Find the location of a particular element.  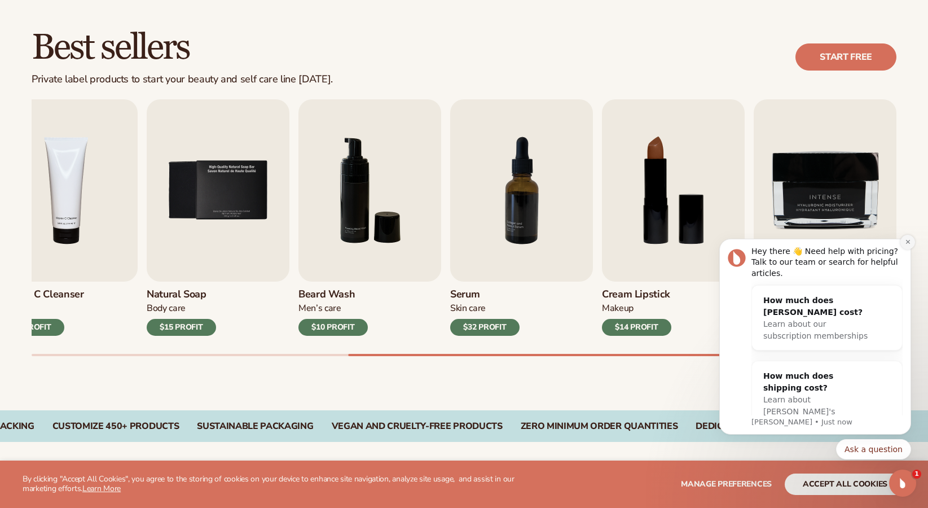

div: Message content is located at coordinates (125, 108).